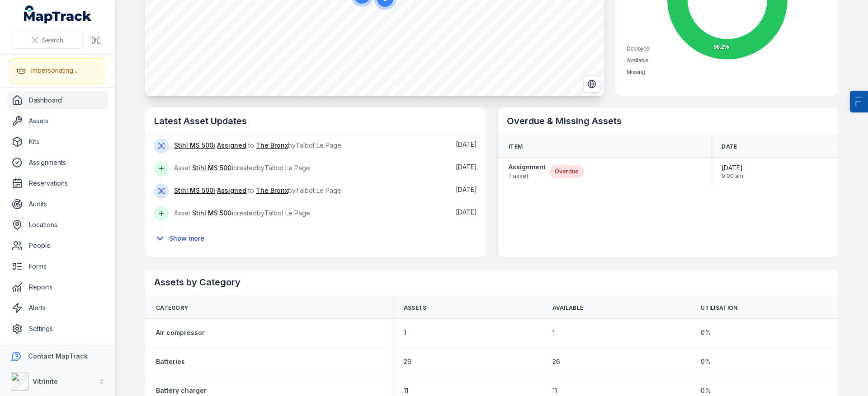  I want to click on span: Utilisation, so click(719, 308).